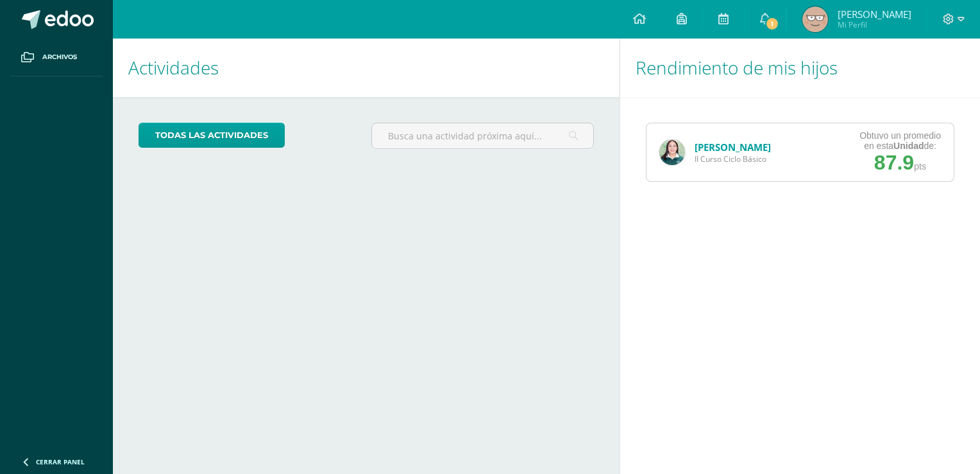 The height and width of the screenshot is (474, 980). I want to click on span: 1, so click(772, 24).